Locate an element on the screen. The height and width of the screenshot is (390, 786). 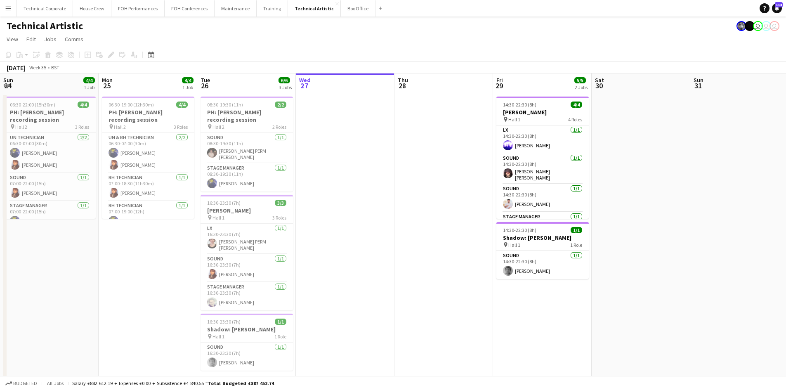
button: Training is located at coordinates (272, 8).